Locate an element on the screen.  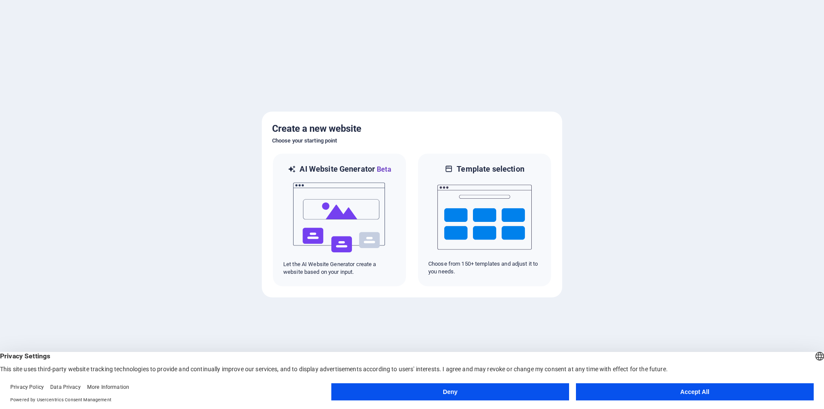
h6: AI Website Generator is located at coordinates (345, 169).